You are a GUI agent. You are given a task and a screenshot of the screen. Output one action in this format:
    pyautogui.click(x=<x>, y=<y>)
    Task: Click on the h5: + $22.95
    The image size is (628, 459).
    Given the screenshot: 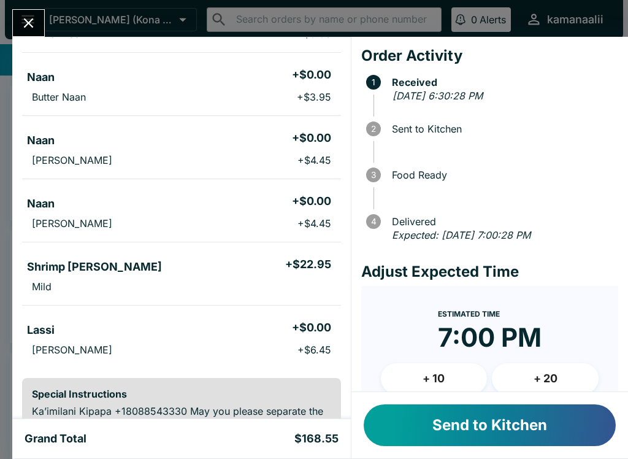 What is the action you would take?
    pyautogui.click(x=308, y=264)
    